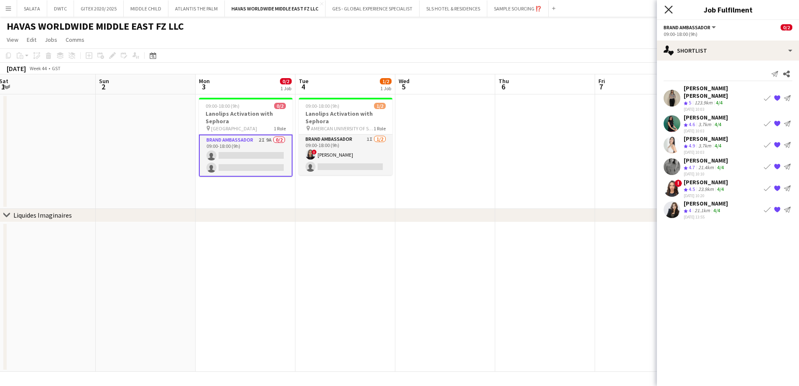  What do you see at coordinates (51, 40) in the screenshot?
I see `span: Jobs` at bounding box center [51, 40].